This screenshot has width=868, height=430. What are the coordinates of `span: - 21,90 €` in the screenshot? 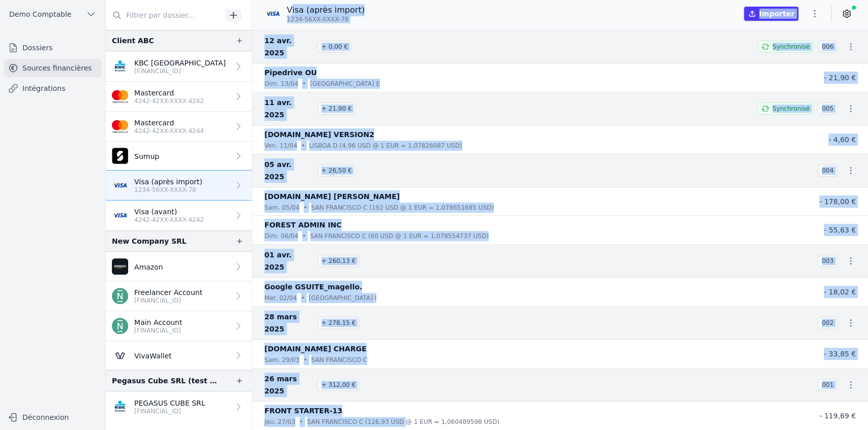 It's located at (839, 78).